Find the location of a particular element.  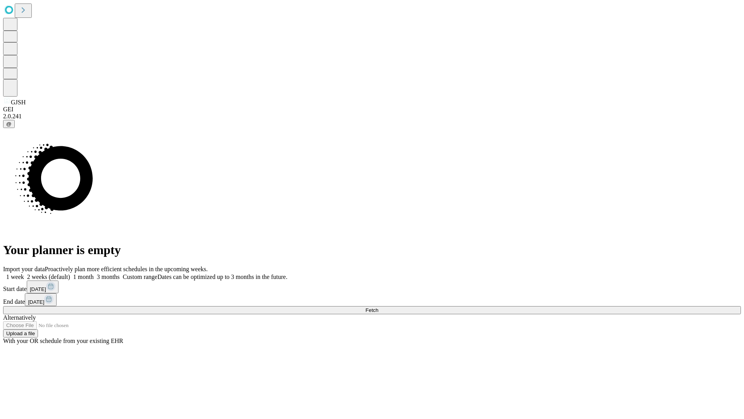

h1: Your planner is empty is located at coordinates (372, 250).